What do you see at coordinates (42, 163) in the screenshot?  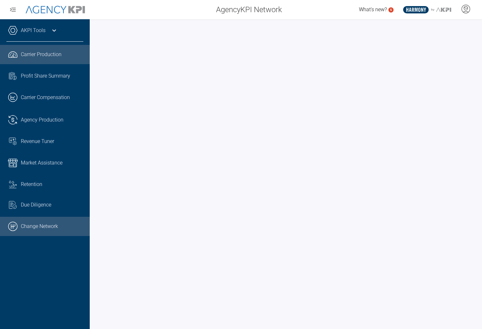 I see `span: Market Assistance` at bounding box center [42, 163].